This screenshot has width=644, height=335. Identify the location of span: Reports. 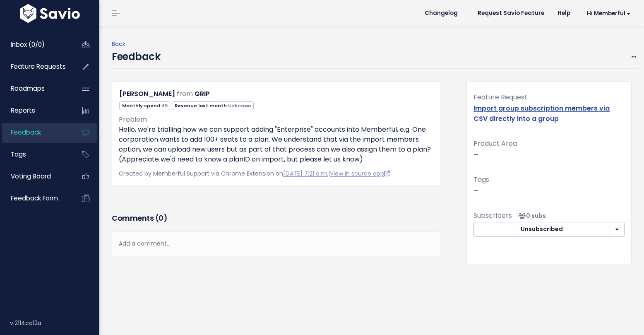
(23, 110).